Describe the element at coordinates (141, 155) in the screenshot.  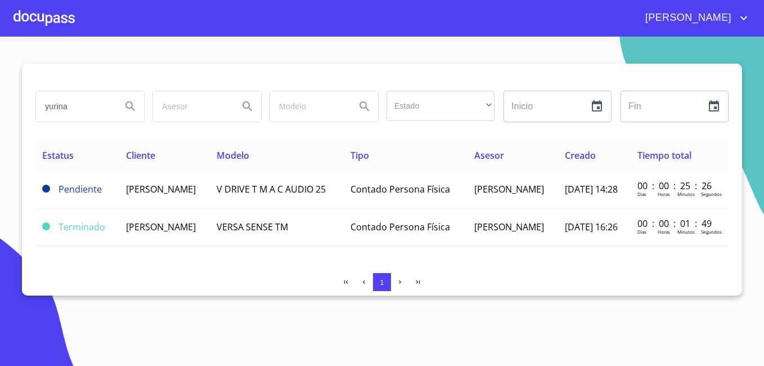
I see `span: Cliente` at that location.